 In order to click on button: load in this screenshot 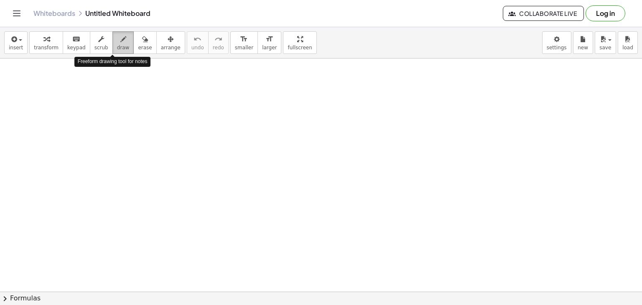, I will do `click(627, 43)`.